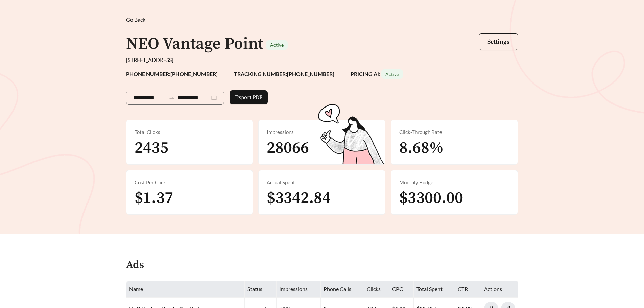 Image resolution: width=644 pixels, height=308 pixels. What do you see at coordinates (195, 44) in the screenshot?
I see `h1: NEO Vantage Point` at bounding box center [195, 44].